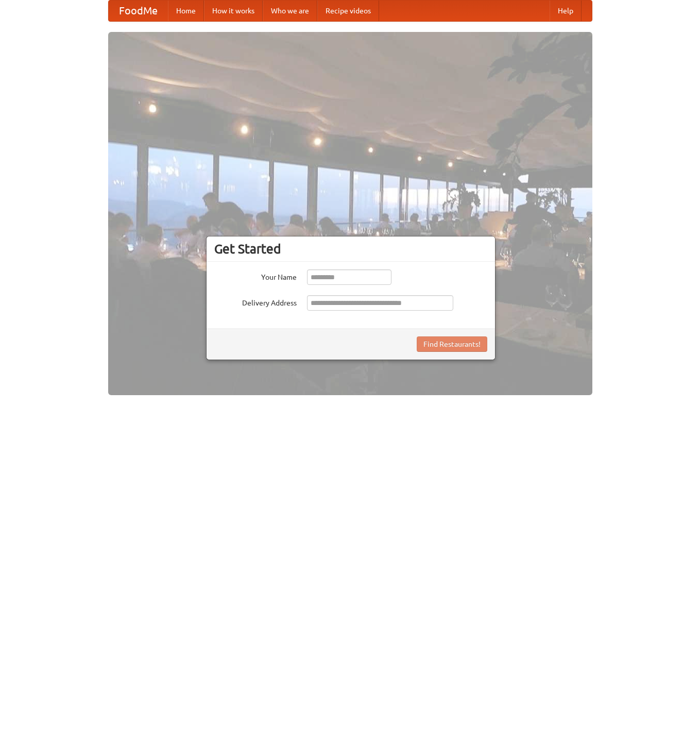 This screenshot has height=729, width=700. Describe the element at coordinates (348, 11) in the screenshot. I see `a: Recipe videos` at that location.